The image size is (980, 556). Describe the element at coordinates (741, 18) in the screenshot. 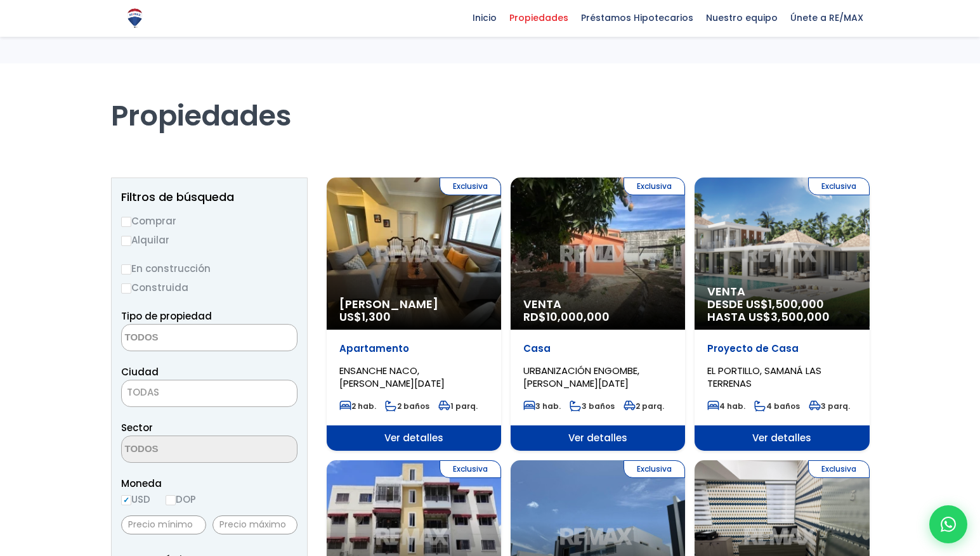

I see `span: Nuestro equipo` at that location.